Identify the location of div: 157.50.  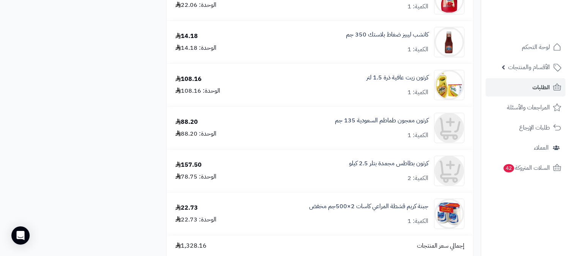
(188, 165).